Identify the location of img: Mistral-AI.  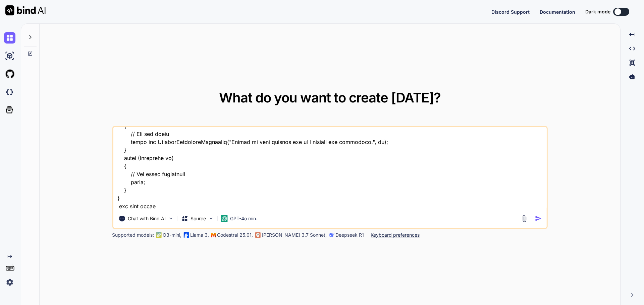
(213, 235).